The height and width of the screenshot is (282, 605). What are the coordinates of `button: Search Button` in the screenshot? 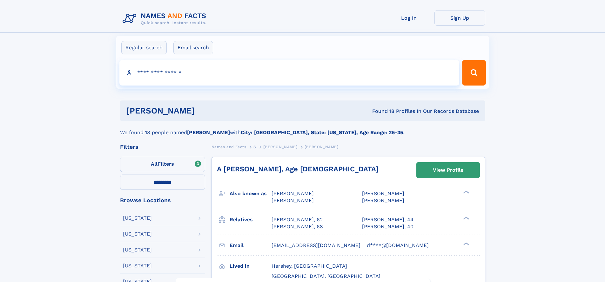 It's located at (474, 73).